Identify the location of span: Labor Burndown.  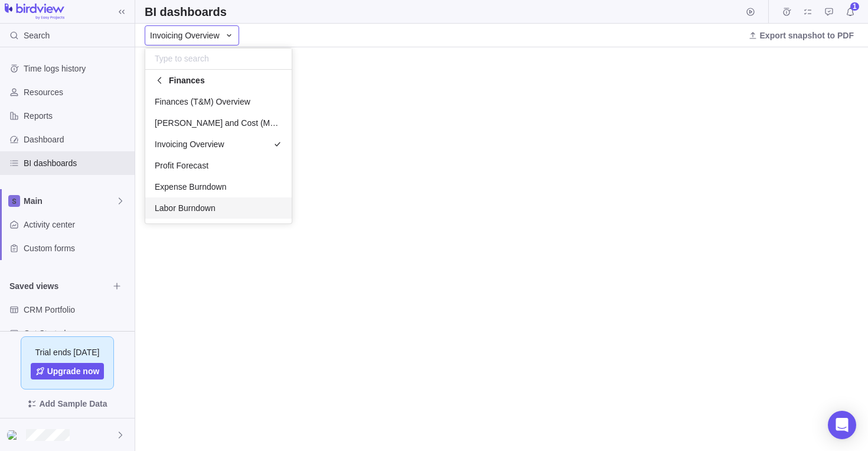
(185, 208).